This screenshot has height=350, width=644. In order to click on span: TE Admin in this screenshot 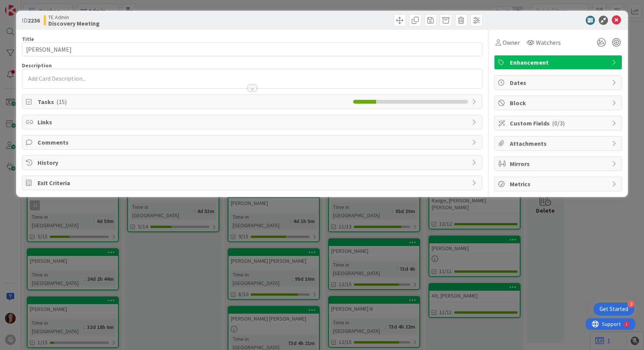, I will do `click(74, 17)`.